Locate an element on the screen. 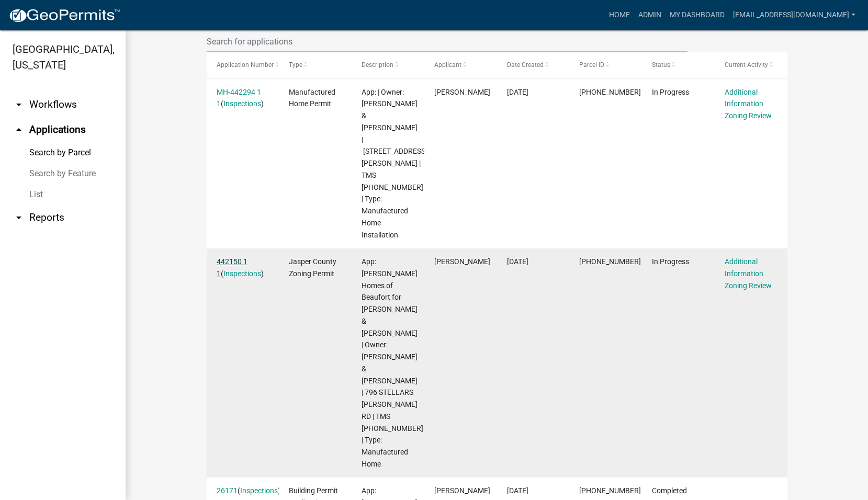  span: Status is located at coordinates (660, 65).